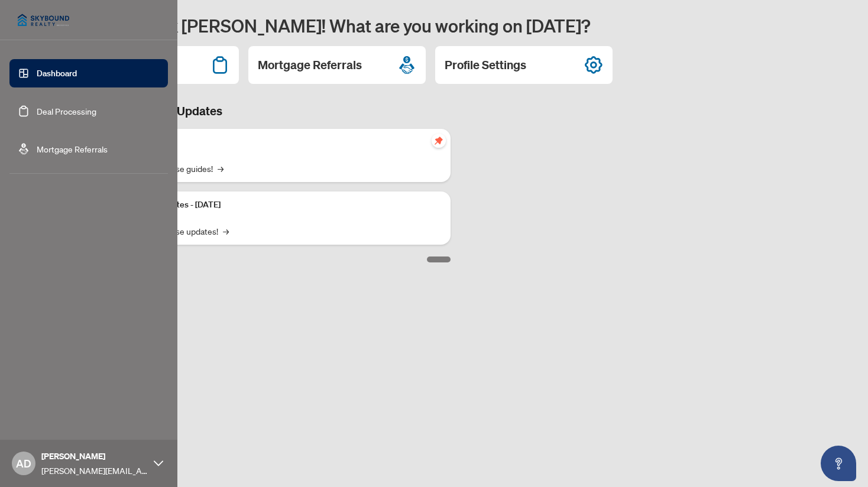 The height and width of the screenshot is (487, 868). I want to click on a: Mortgage Referrals, so click(72, 149).